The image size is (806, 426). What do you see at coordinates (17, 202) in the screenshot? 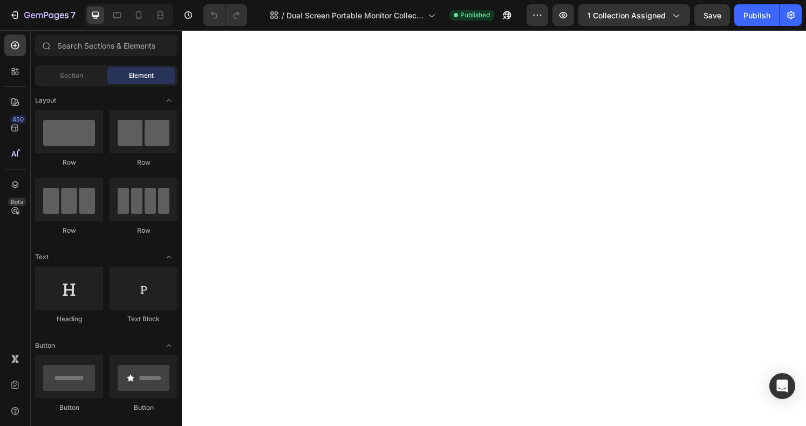
I see `div: Beta` at bounding box center [17, 202].